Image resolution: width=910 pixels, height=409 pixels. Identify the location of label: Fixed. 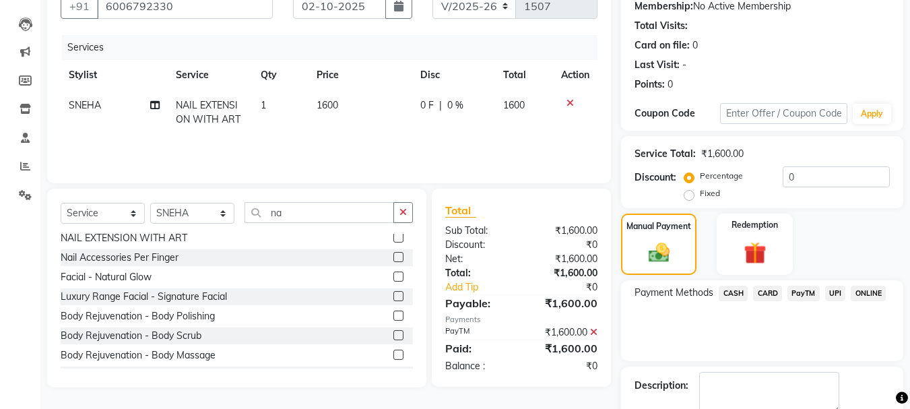
(710, 193).